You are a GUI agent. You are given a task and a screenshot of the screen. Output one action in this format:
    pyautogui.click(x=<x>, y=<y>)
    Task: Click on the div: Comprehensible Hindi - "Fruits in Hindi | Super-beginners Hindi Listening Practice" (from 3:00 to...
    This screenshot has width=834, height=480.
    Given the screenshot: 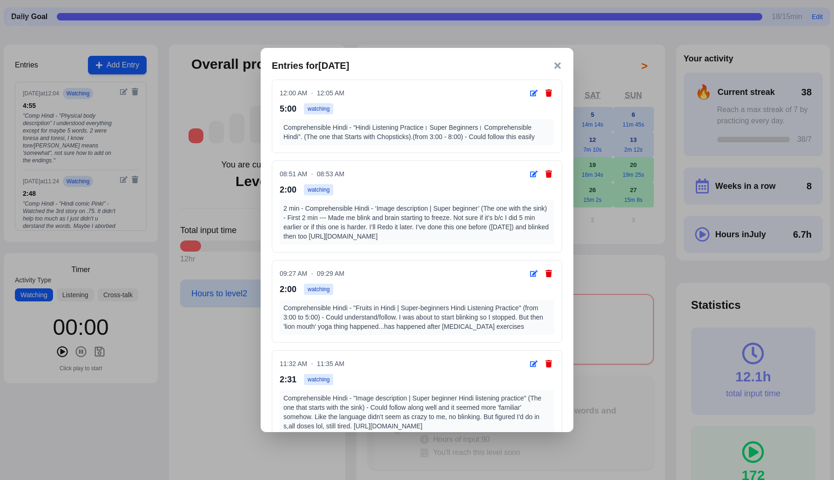 What is the action you would take?
    pyautogui.click(x=417, y=317)
    